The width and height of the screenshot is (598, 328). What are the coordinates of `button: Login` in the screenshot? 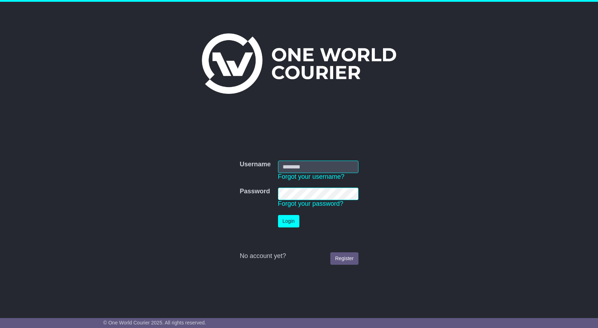 It's located at (289, 221).